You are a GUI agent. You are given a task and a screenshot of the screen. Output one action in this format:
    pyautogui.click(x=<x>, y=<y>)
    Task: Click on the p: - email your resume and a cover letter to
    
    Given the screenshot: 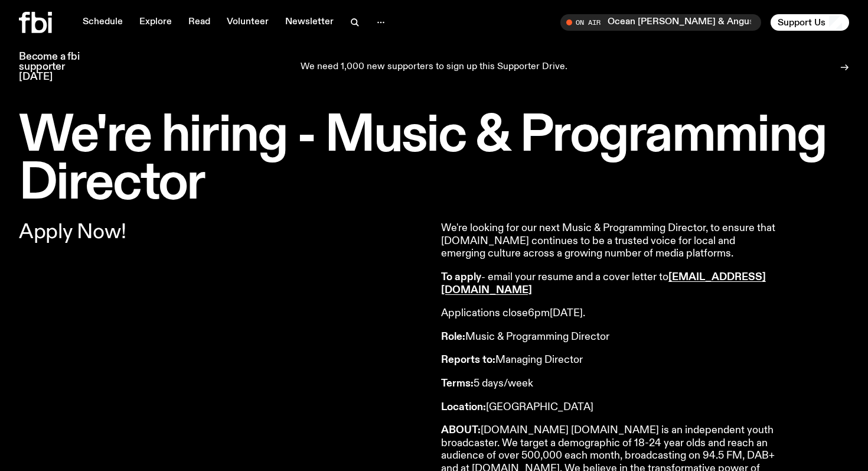 What is the action you would take?
    pyautogui.click(x=612, y=284)
    